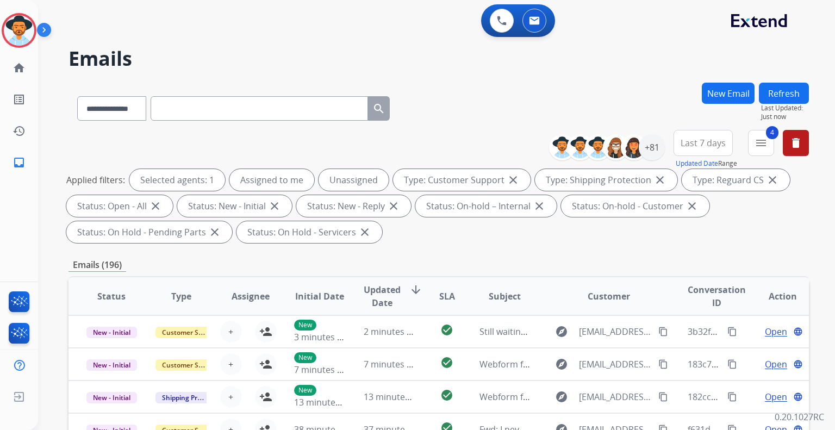 This screenshot has height=430, width=835. I want to click on span: SLA, so click(447, 296).